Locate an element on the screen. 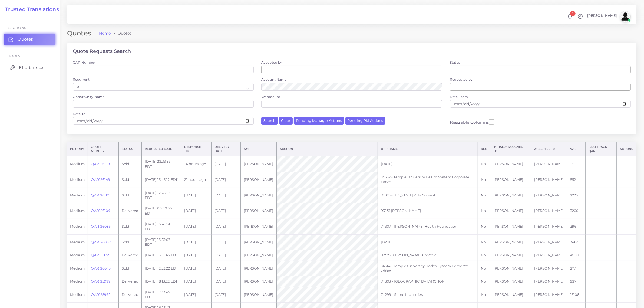 The height and width of the screenshot is (308, 644). span: Tools is located at coordinates (14, 56).